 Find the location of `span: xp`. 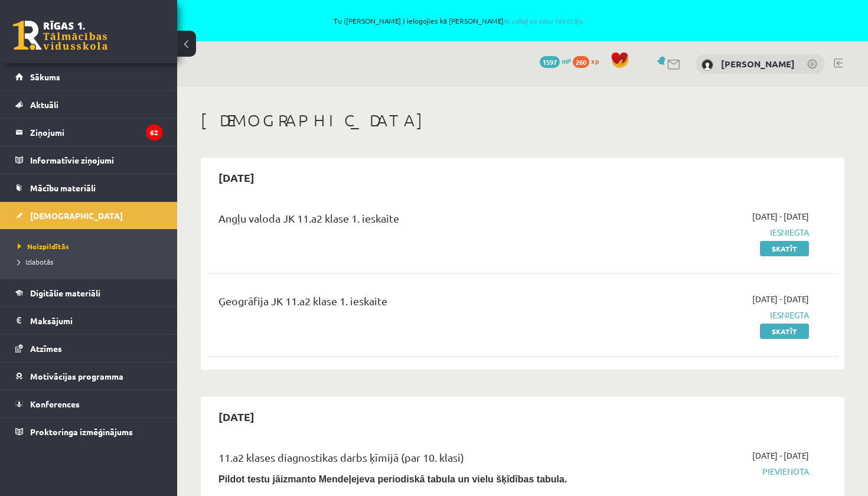

span: xp is located at coordinates (595, 61).